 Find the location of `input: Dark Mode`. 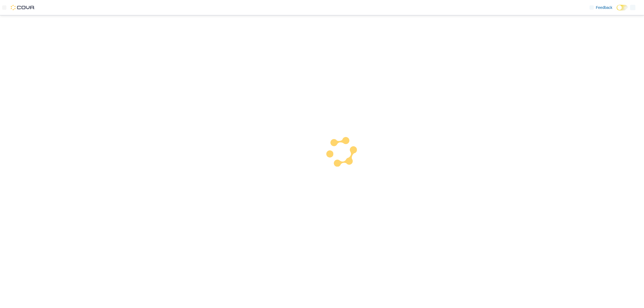

input: Dark Mode is located at coordinates (622, 8).